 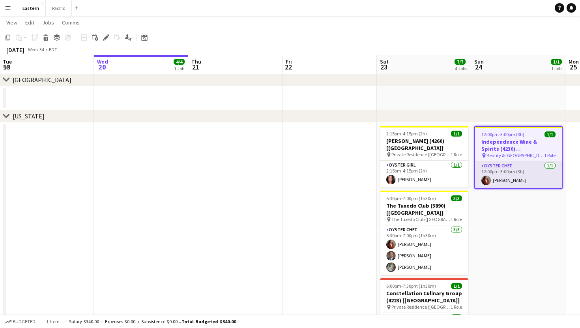 What do you see at coordinates (196, 67) in the screenshot?
I see `span: 21` at bounding box center [196, 67].